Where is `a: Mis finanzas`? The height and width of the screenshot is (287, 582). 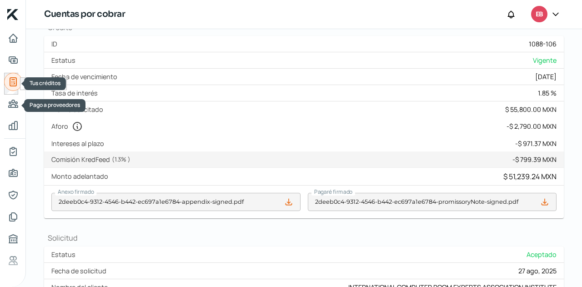 a: Mis finanzas is located at coordinates (13, 126).